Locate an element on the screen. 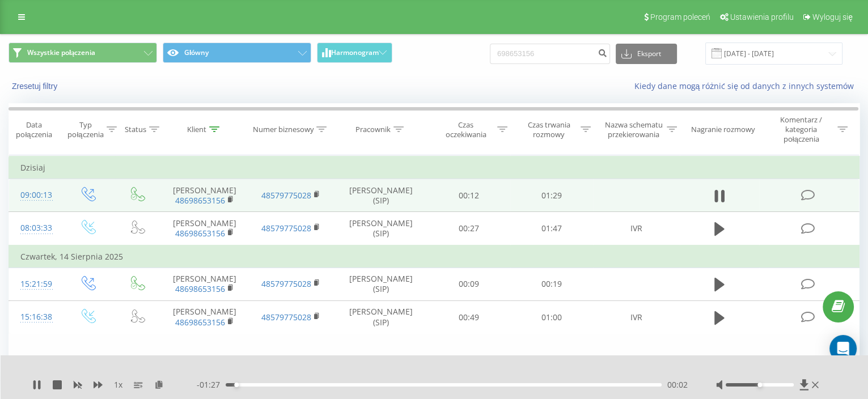  button: Eksport is located at coordinates (647, 54).